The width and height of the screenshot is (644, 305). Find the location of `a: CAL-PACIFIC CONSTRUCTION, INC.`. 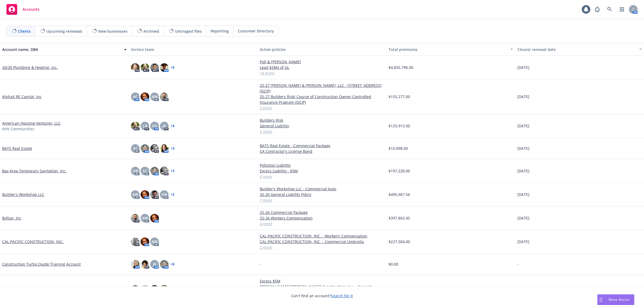

a: CAL-PACIFIC CONSTRUCTION, INC. is located at coordinates (33, 242).